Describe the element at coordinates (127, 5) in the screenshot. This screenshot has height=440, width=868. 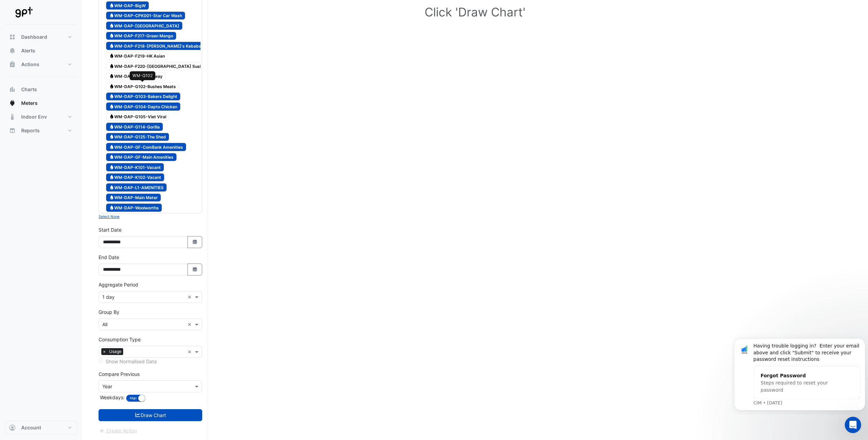
I see `span: WM-DAP-BigW` at that location.